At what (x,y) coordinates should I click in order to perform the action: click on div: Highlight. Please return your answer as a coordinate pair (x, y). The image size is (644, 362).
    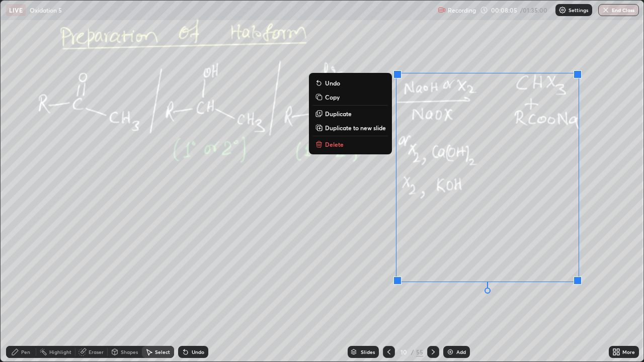
    Looking at the image, I should click on (60, 352).